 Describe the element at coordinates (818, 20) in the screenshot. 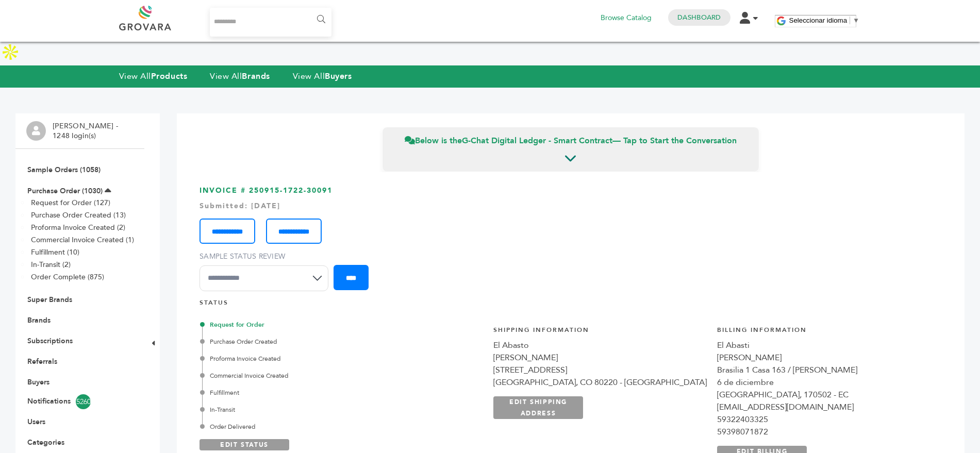

I see `span: Seleccionar idioma` at that location.